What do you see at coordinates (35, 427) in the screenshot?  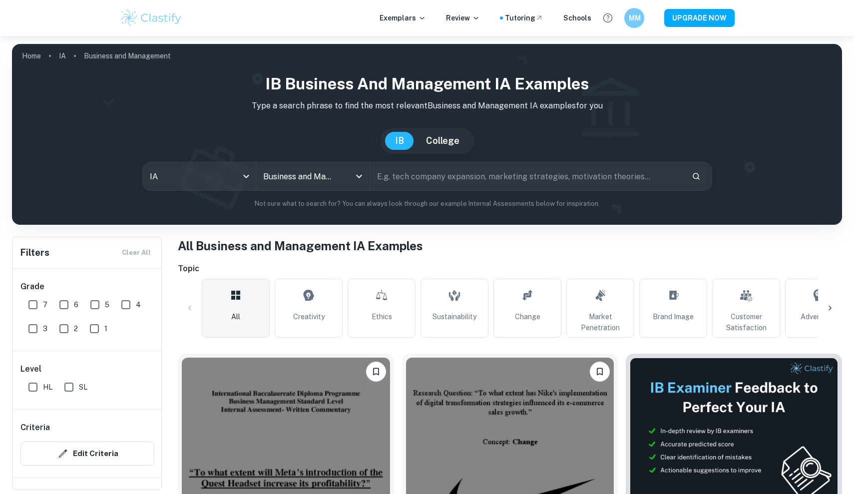 I see `h6: Criteria` at bounding box center [35, 427].